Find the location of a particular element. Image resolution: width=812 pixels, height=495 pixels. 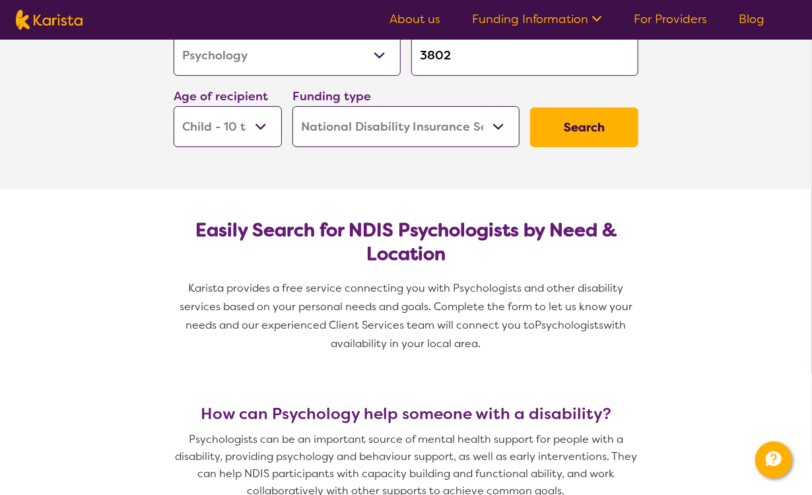

input: Type is located at coordinates (525, 55).